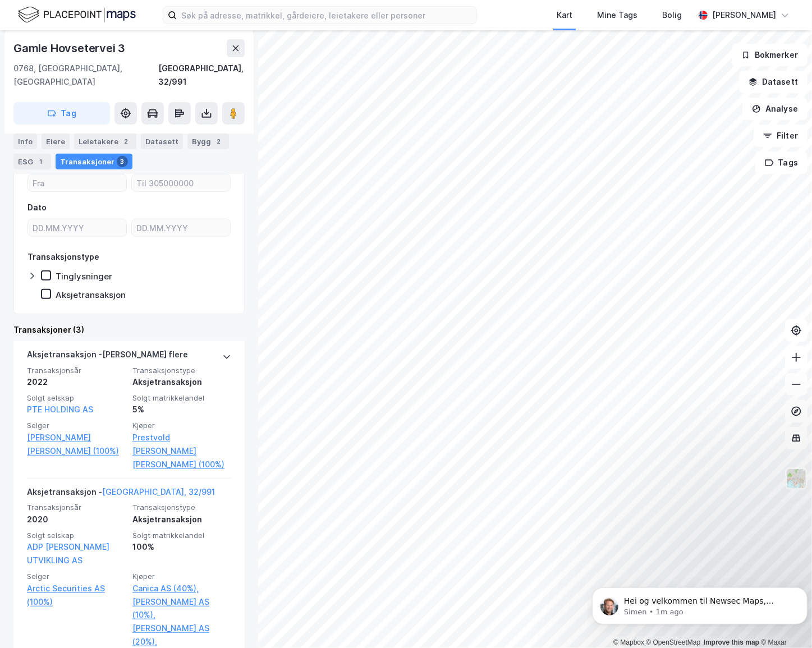 Image resolution: width=812 pixels, height=648 pixels. What do you see at coordinates (181, 410) in the screenshot?
I see `div: 5%` at bounding box center [181, 410].